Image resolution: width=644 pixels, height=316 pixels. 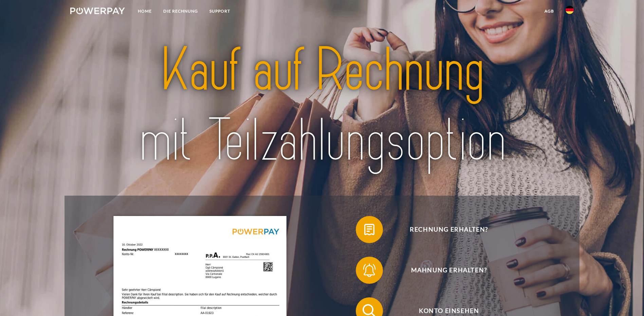 I want to click on button: Rechnung erhalten?, so click(x=444, y=230).